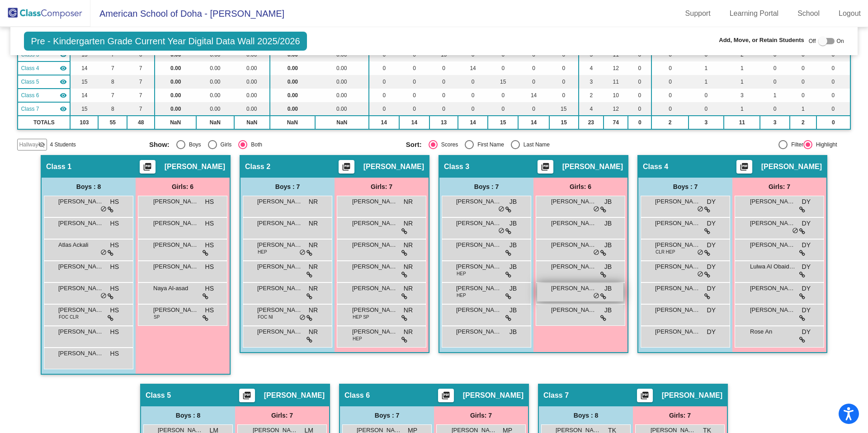 This screenshot has height=433, width=868. What do you see at coordinates (795, 144) in the screenshot?
I see `div: Filter` at bounding box center [795, 144].